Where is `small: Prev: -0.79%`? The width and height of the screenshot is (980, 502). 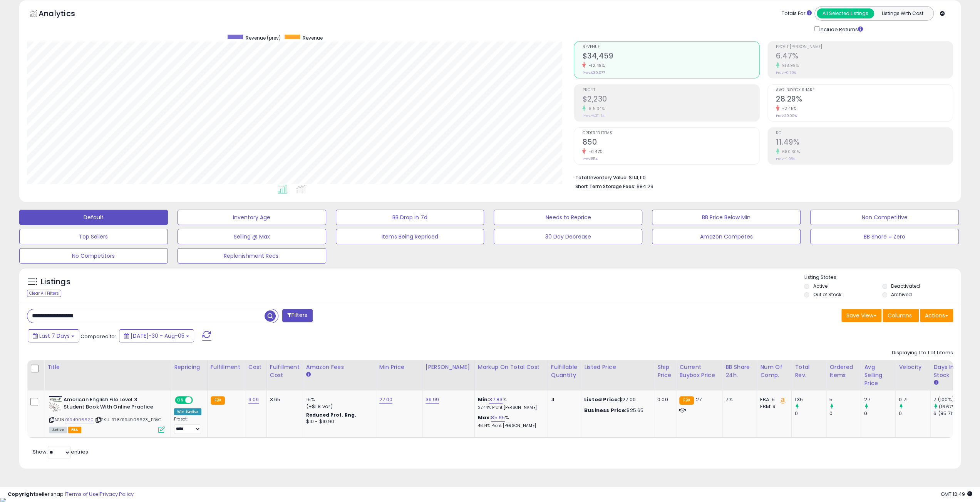 small: Prev: -0.79% is located at coordinates (786, 73).